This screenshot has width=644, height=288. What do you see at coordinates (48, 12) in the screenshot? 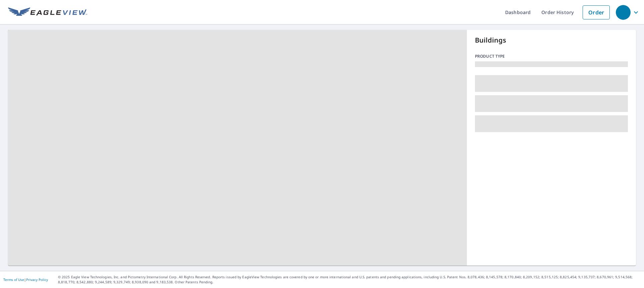
I see `img: EV Logo` at bounding box center [48, 12].